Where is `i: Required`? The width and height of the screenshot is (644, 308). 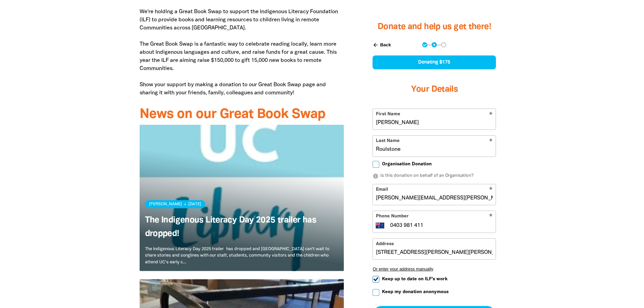
i: Required is located at coordinates (491, 216).